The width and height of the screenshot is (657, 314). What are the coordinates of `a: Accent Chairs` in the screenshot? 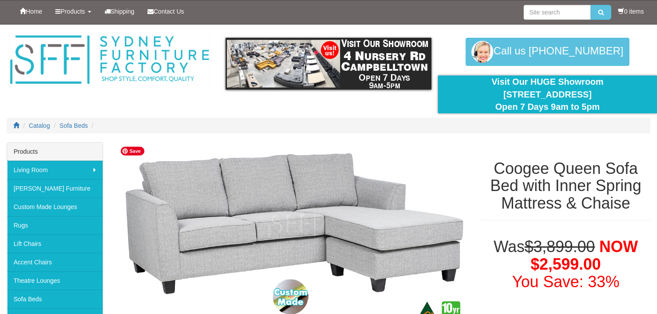 It's located at (55, 262).